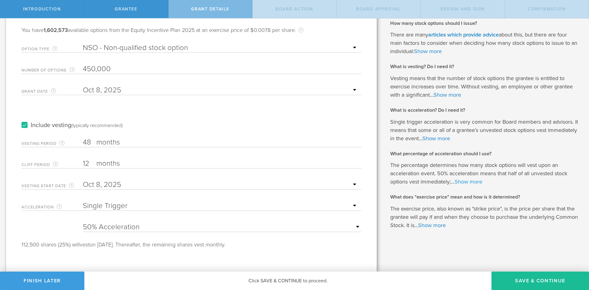 This screenshot has width=589, height=290. Describe the element at coordinates (485, 154) in the screenshot. I see `h2: What percentage of acceleration should I use?` at that location.